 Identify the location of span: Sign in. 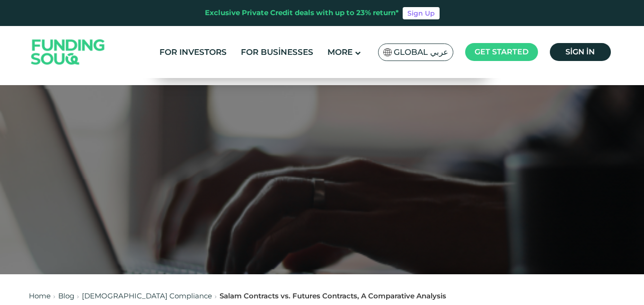
(580, 51).